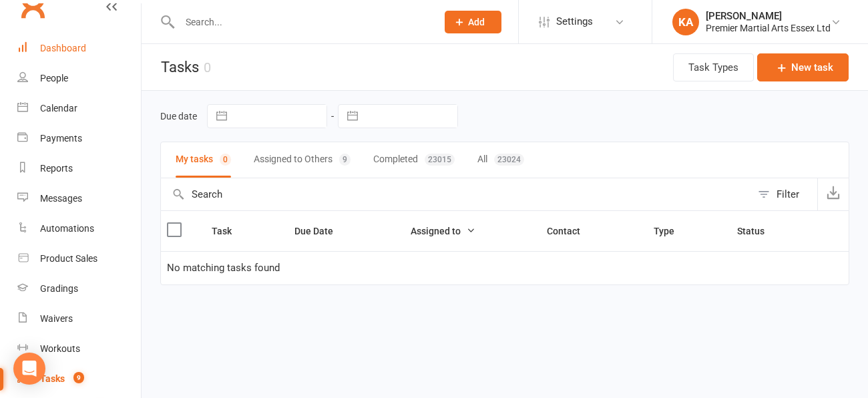 This screenshot has height=398, width=868. Describe the element at coordinates (414, 160) in the screenshot. I see `button: Completed23015` at that location.